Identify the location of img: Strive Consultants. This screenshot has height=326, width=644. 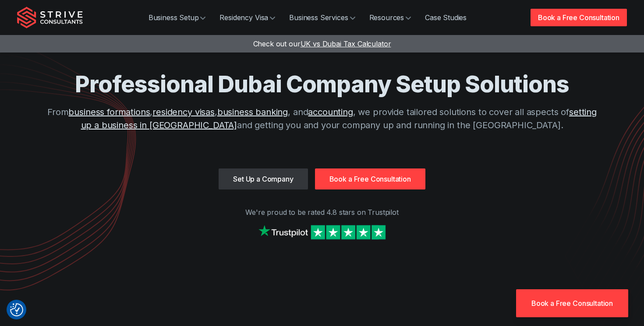
(50, 18).